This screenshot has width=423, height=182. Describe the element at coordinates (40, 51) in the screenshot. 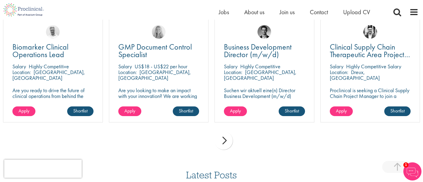

I see `span: Biomarker Clinical Operations Lead` at that location.